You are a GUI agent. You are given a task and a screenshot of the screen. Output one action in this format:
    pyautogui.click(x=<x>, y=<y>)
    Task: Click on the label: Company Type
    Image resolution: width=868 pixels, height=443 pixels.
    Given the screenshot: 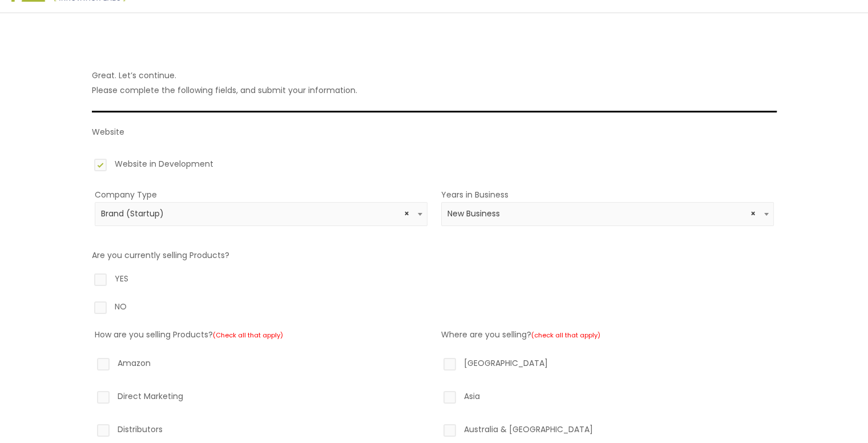 What is the action you would take?
    pyautogui.click(x=126, y=194)
    